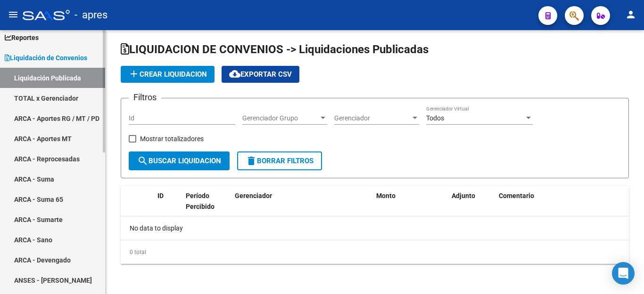 The height and width of the screenshot is (294, 644). I want to click on button: Crear Liquidacion, so click(168, 74).